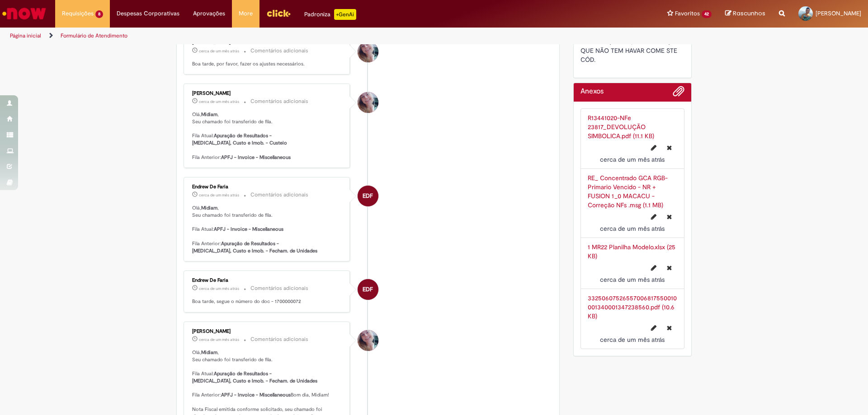  Describe the element at coordinates (745, 14) in the screenshot. I see `a: Rascunhos` at that location.